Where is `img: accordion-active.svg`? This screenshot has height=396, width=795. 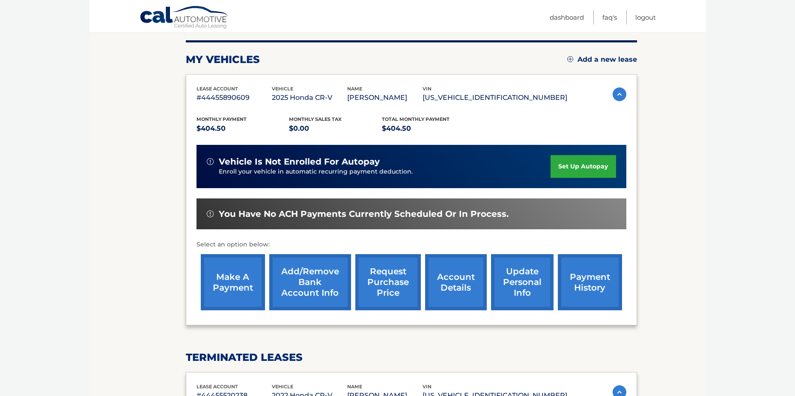
img: accordion-active.svg is located at coordinates (620, 94).